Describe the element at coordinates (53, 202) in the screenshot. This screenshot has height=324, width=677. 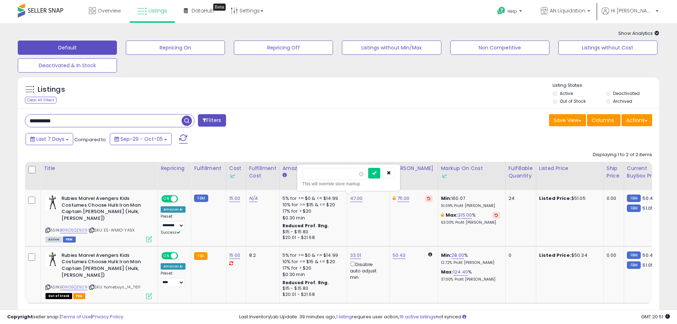
I see `img: 41fWW-uB0ML._SL40_.jpg` at that location.